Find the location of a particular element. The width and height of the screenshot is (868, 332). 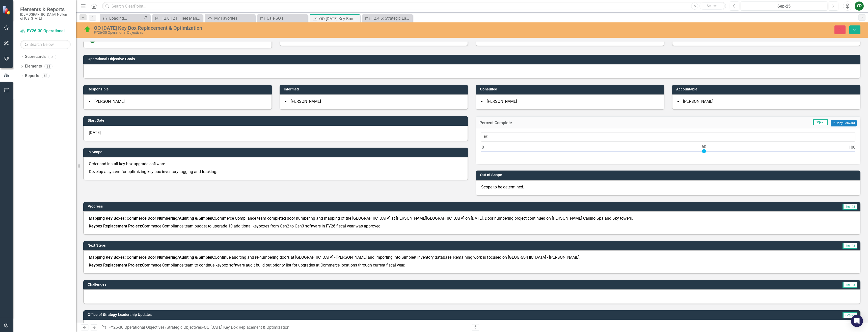

h3: Next Steps is located at coordinates (296, 246).